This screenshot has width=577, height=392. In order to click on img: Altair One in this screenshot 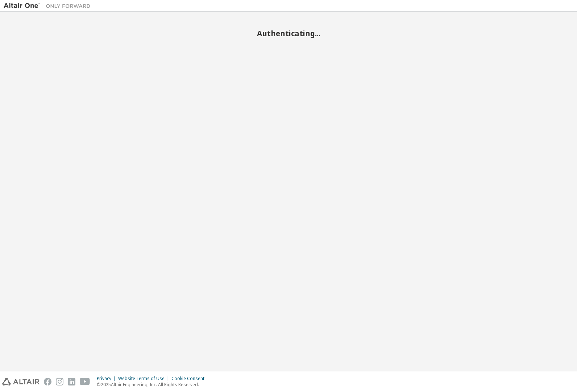, I will do `click(49, 6)`.